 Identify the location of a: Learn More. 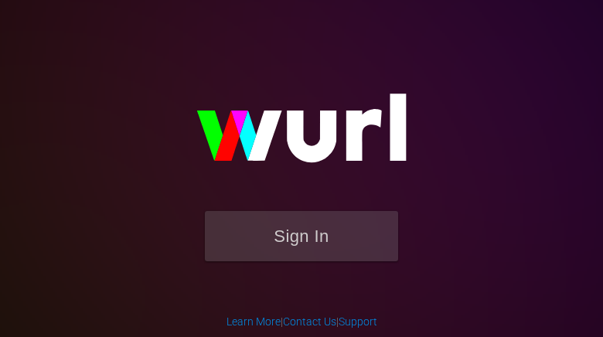
(254, 322).